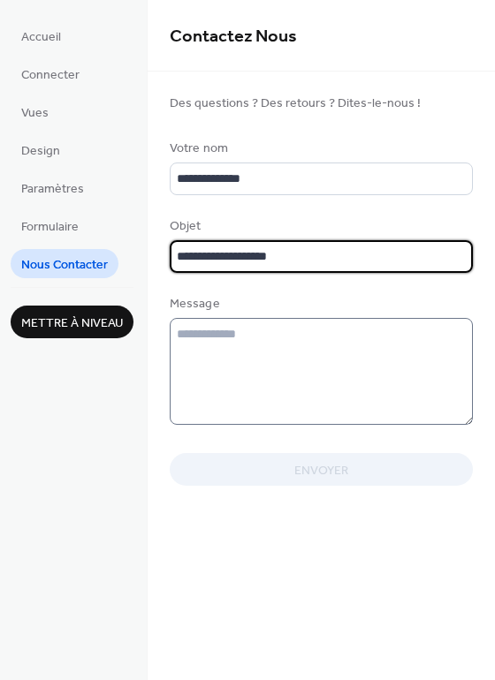 This screenshot has height=680, width=495. What do you see at coordinates (41, 149) in the screenshot?
I see `a: Design` at bounding box center [41, 149].